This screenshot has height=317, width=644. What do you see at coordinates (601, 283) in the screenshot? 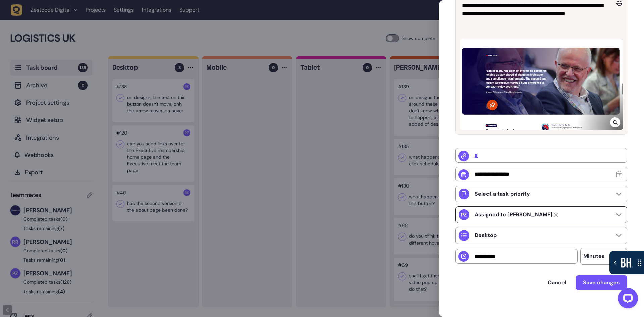
I see `span: Save changes` at bounding box center [601, 283].